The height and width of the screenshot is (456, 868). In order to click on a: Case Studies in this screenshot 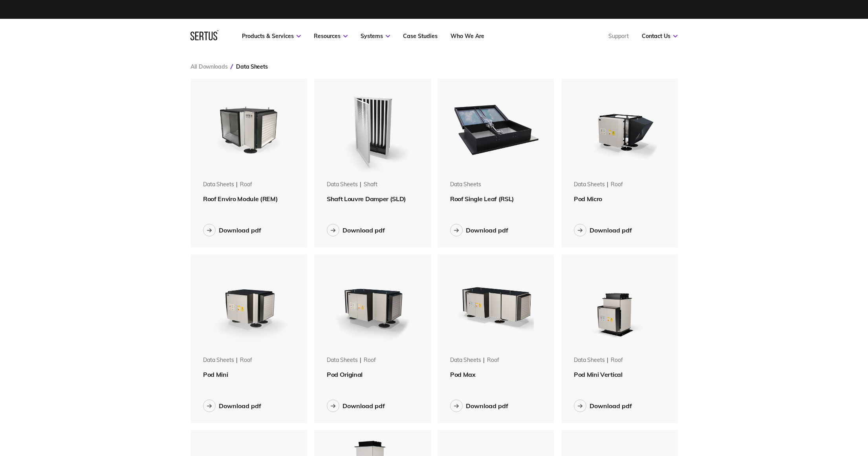, I will do `click(420, 36)`.